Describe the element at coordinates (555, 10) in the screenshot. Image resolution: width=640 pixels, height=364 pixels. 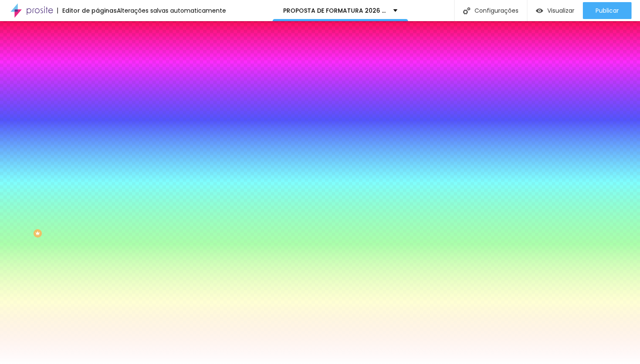
I see `button: Visualizar` at that location.